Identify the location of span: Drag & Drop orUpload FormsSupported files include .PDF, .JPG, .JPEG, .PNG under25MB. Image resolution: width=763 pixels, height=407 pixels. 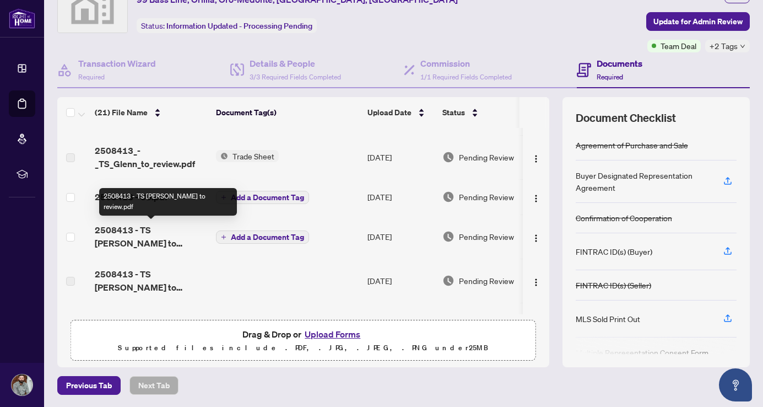
(303, 341).